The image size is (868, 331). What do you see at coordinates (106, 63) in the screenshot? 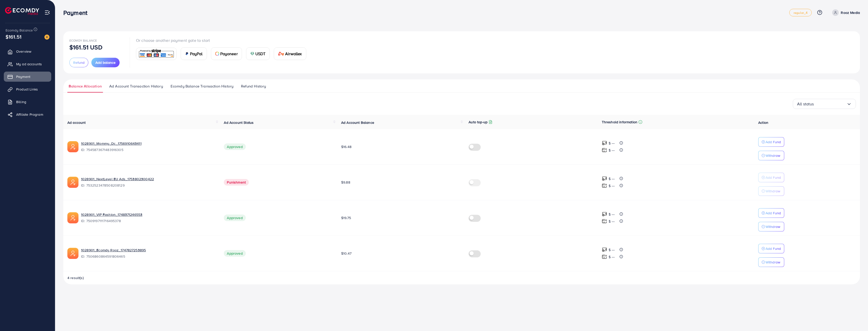
I see `span: Add balance` at bounding box center [106, 63].